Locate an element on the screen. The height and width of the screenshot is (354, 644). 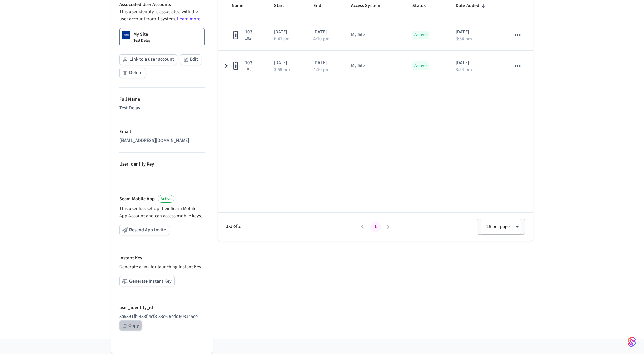
span: Start is located at coordinates (283, 6).